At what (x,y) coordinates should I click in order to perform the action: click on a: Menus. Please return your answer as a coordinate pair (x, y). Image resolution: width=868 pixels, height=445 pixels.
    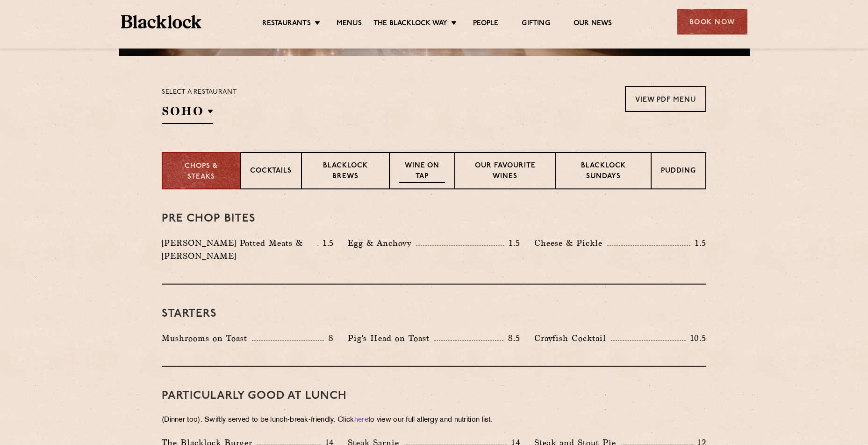
    Looking at the image, I should click on (349, 25).